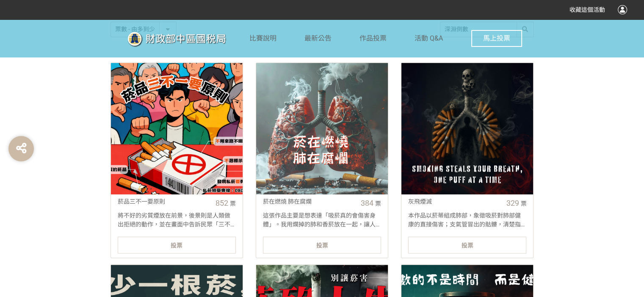 This screenshot has height=297, width=644. Describe the element at coordinates (467, 160) in the screenshot. I see `a: 灰飛煙滅329票本作品以菸蒂組成肺部，象徵吸菸對肺部健康的直接傷害；支氣管冒出的骷髏，清楚指向死亡威脅。前方逐漸消散的人影，如同煙霧般無聲無息地消逝，隱喻吸菸者在日常中一點一滴失去生命。這樣的視...` at that location.